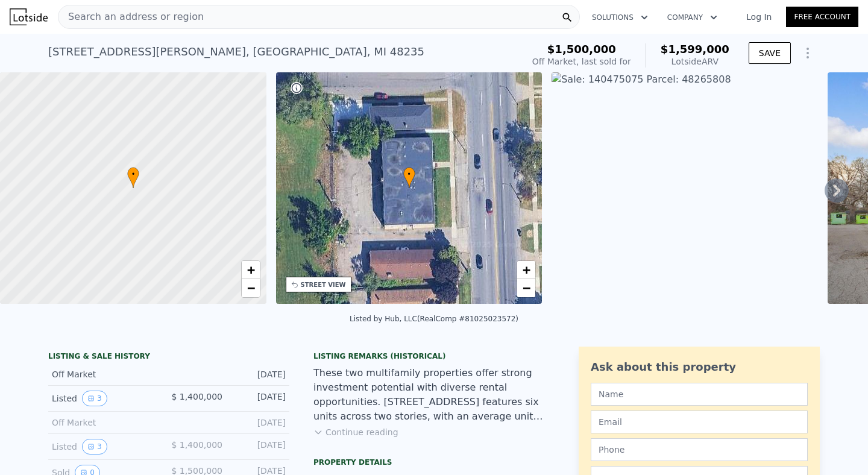 This screenshot has height=475, width=868. Describe the element at coordinates (28, 17) in the screenshot. I see `img: Lotside` at that location.